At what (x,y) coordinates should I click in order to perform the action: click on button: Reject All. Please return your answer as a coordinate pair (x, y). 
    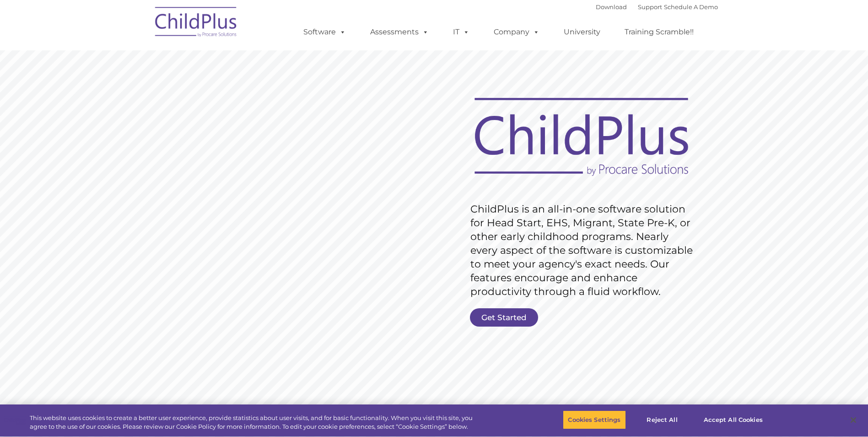
    Looking at the image, I should click on (662, 420).